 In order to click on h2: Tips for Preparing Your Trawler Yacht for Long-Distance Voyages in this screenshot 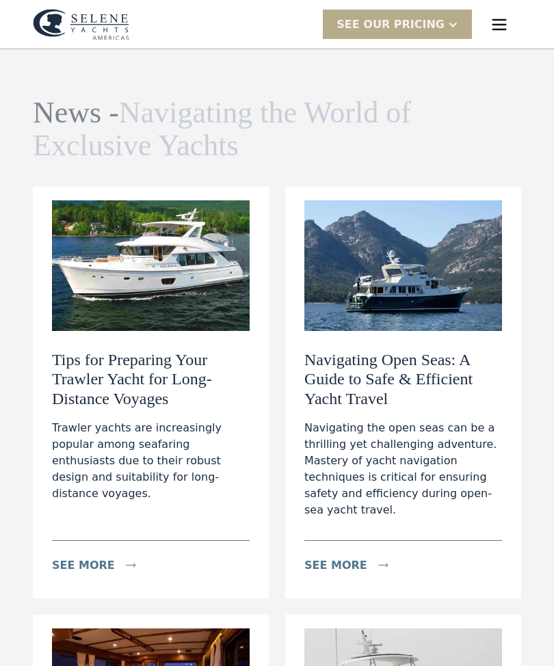, I will do `click(150, 380)`.